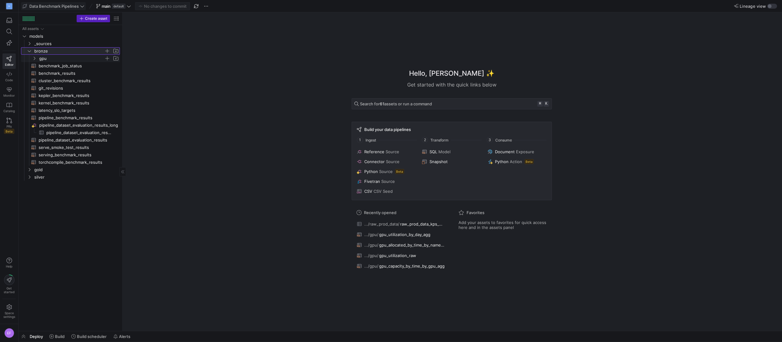  Describe the element at coordinates (380, 213) in the screenshot. I see `span: Recently opened` at that location.